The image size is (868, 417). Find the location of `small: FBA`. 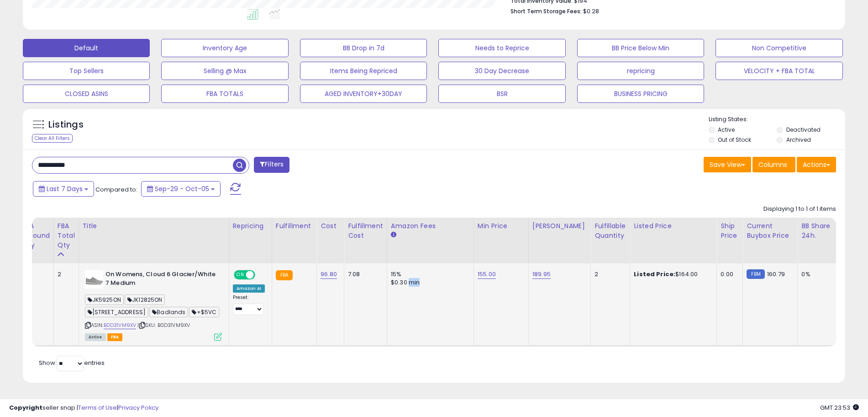

small: FBA is located at coordinates (284, 275).